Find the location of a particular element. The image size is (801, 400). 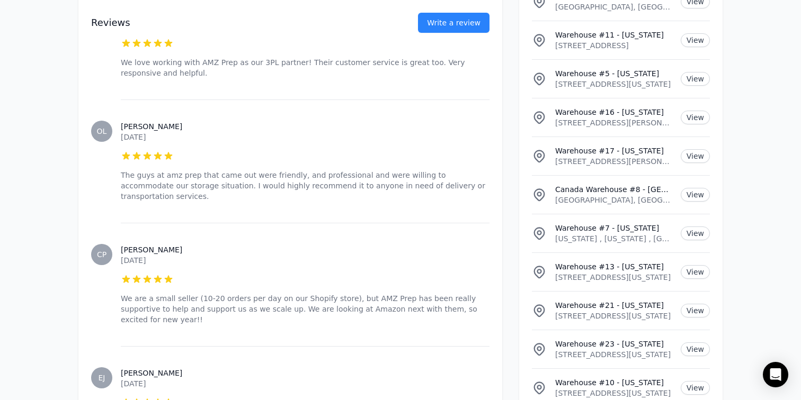

span: EJ is located at coordinates (102, 378).